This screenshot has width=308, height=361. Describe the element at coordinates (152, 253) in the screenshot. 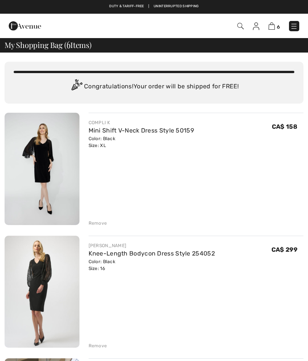

I see `a: Knee-Length Bodycon Dress Style 254052` at that location.